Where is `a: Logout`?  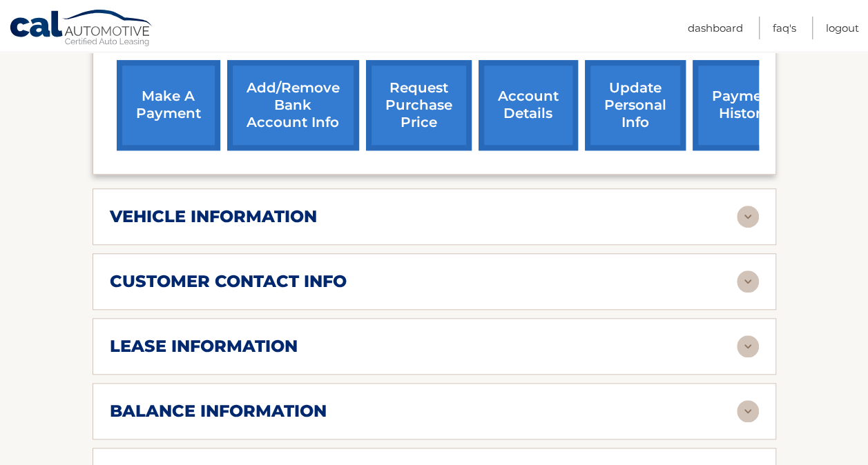 a: Logout is located at coordinates (842, 27).